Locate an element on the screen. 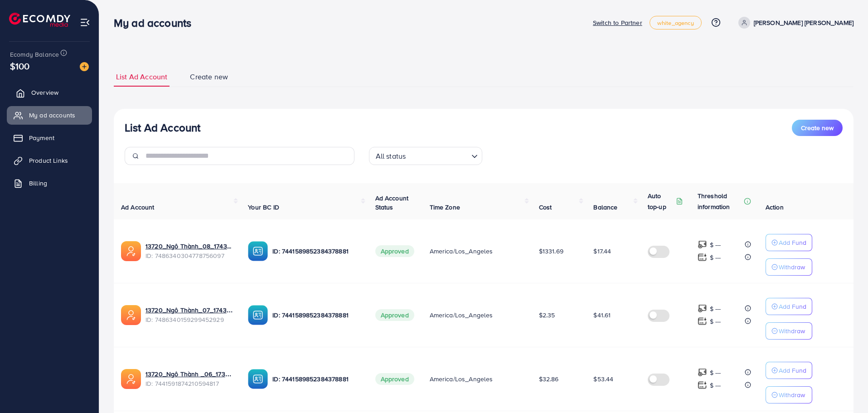  span: Ecomdy Balance is located at coordinates (34, 55).